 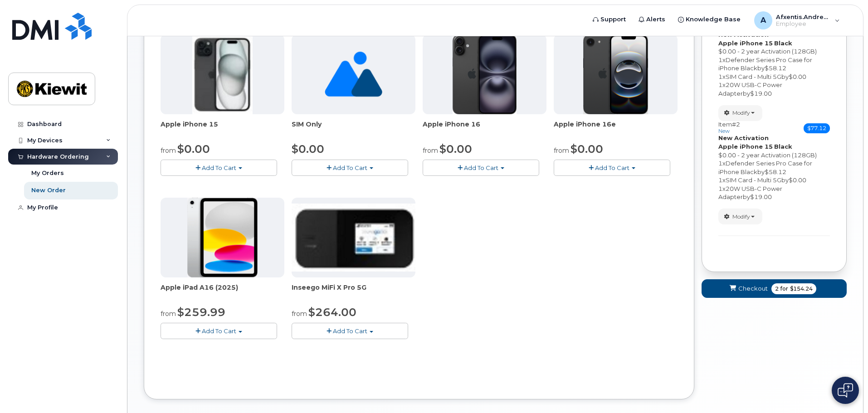 What do you see at coordinates (736, 124) in the screenshot?
I see `span: #2` at bounding box center [736, 124].